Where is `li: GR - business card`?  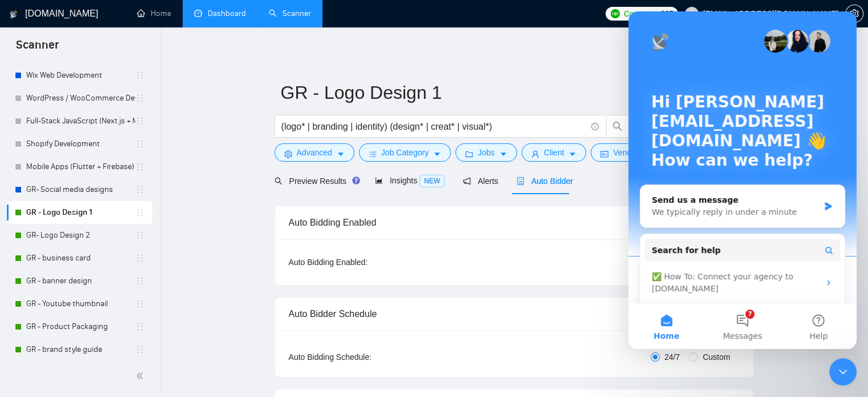 li: GR - business card is located at coordinates (79, 258).